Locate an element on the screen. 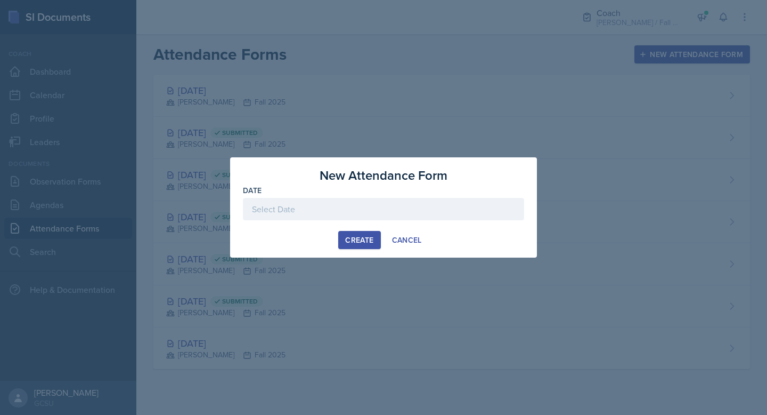 The height and width of the screenshot is (415, 767). button: Cancel is located at coordinates (407, 240).